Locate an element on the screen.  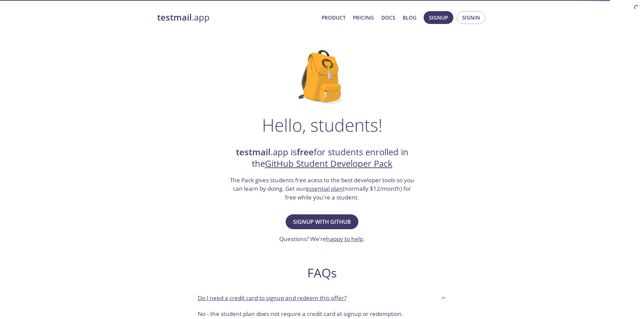
a: GitHub Student Developer Pack is located at coordinates (329, 164).